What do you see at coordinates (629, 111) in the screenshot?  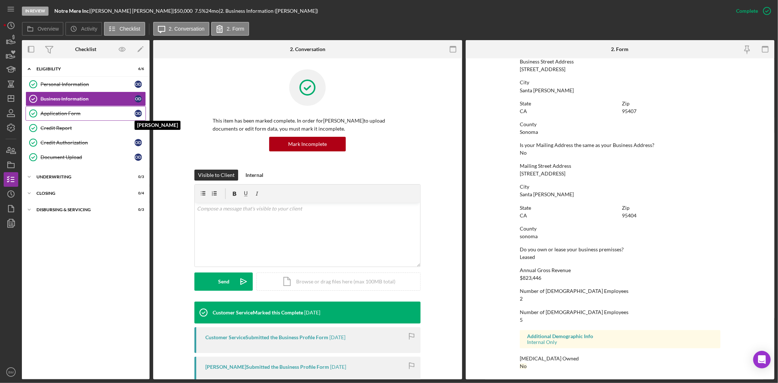 I see `div: 95407` at bounding box center [629, 111].